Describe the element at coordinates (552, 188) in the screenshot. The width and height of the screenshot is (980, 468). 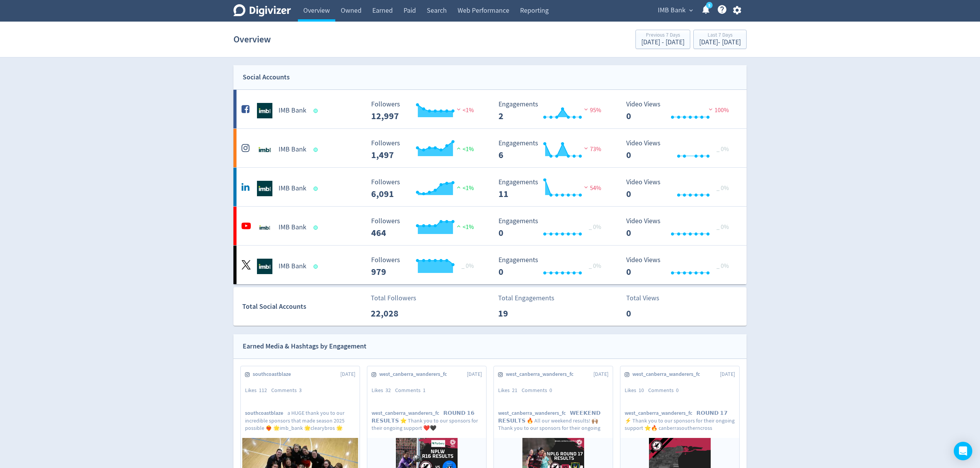
I see `svg: Engagements 11` at that location.